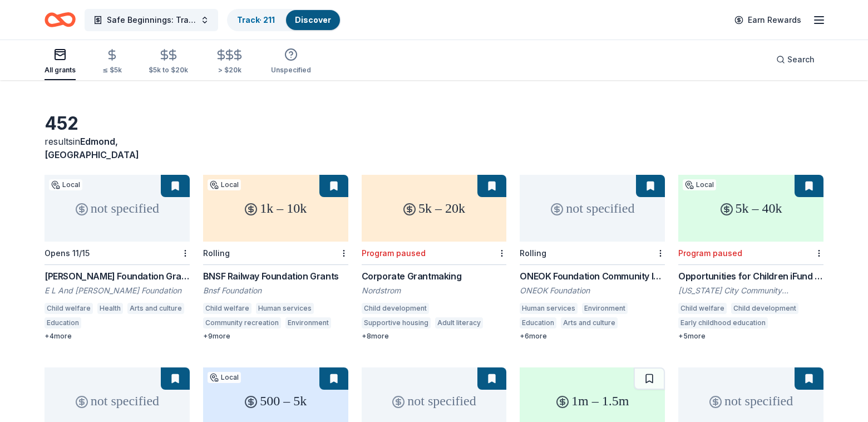  What do you see at coordinates (275, 336) in the screenshot?
I see `div: + 9 more` at bounding box center [275, 336].